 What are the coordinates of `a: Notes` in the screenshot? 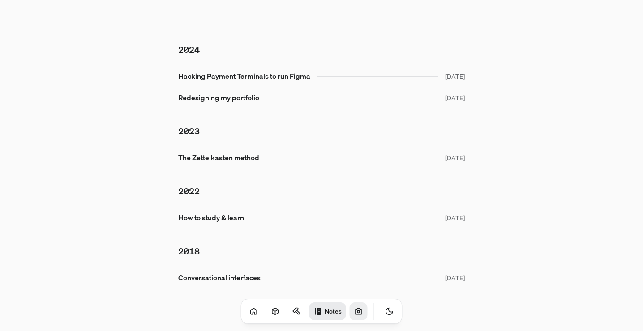 It's located at (328, 311).